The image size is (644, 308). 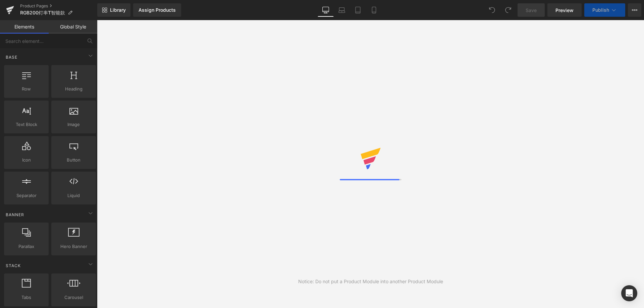 I want to click on button: More, so click(x=635, y=10).